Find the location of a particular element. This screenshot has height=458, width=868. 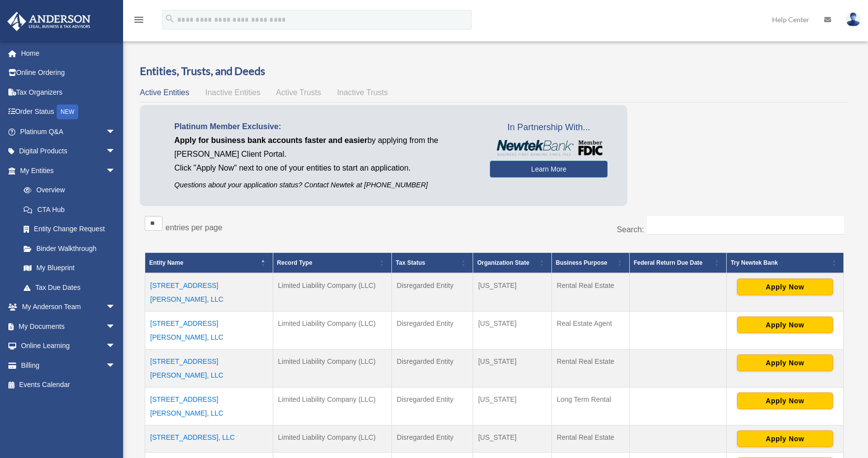

i: search is located at coordinates (170, 19).